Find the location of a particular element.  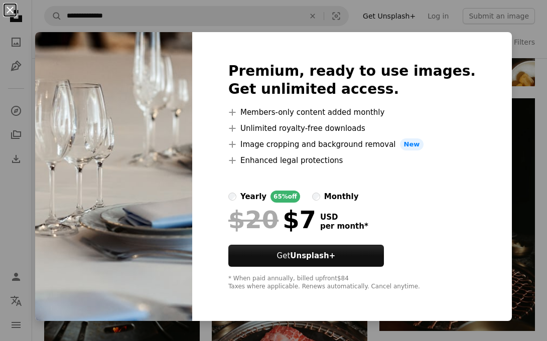

li: Members-only content added monthly is located at coordinates (352, 112).